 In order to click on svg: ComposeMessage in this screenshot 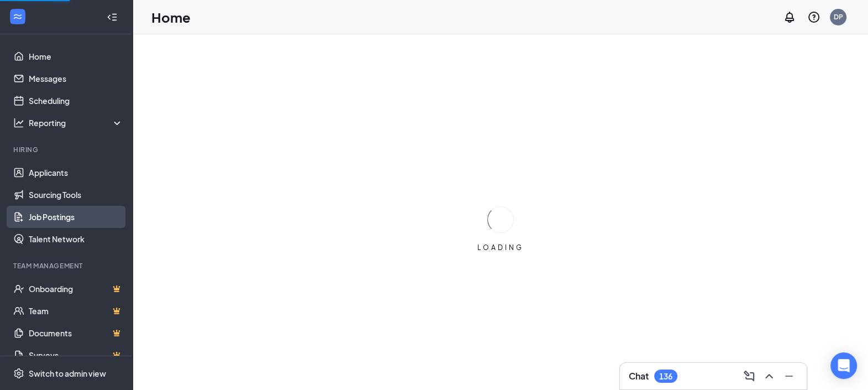, I will do `click(749, 376)`.